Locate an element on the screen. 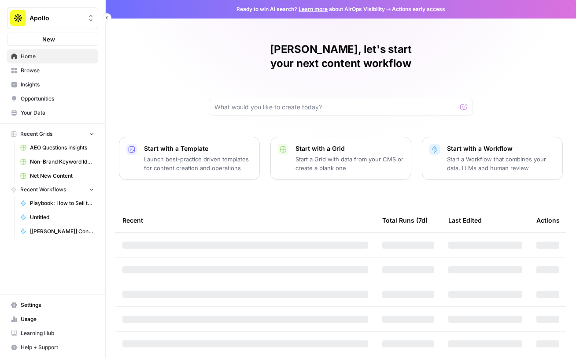 The width and height of the screenshot is (576, 358). span: Your Data is located at coordinates (57, 113).